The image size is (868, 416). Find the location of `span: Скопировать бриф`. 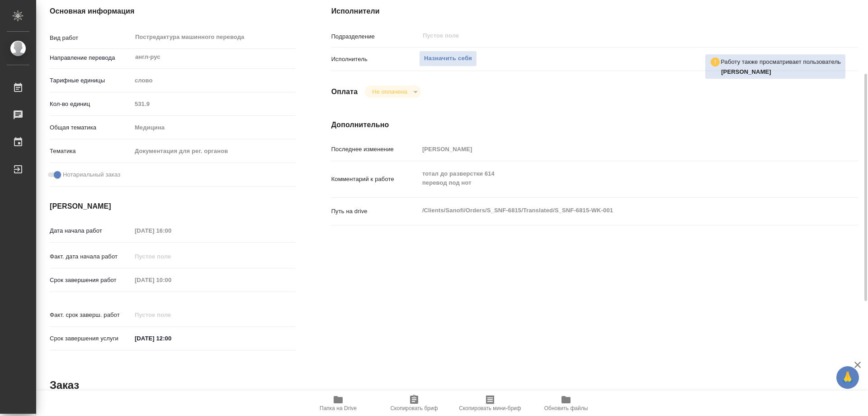

span: Скопировать бриф is located at coordinates (414, 408).